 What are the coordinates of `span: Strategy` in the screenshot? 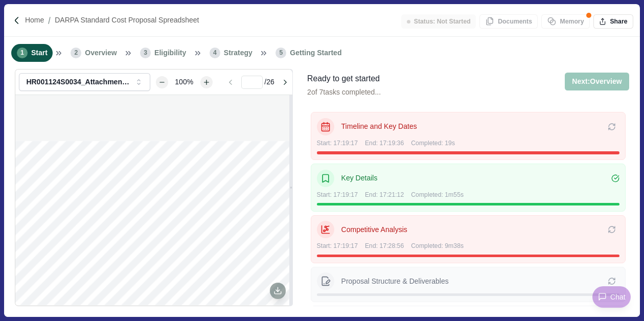 It's located at (238, 53).